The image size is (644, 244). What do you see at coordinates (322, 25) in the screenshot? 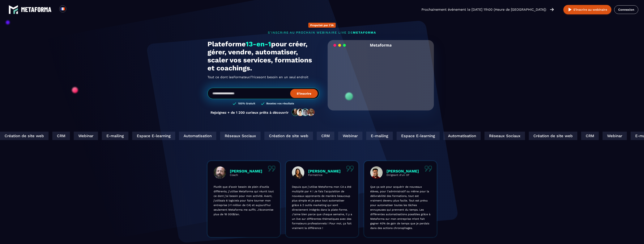
I see `p: Propulsé par l'IA` at bounding box center [322, 25].